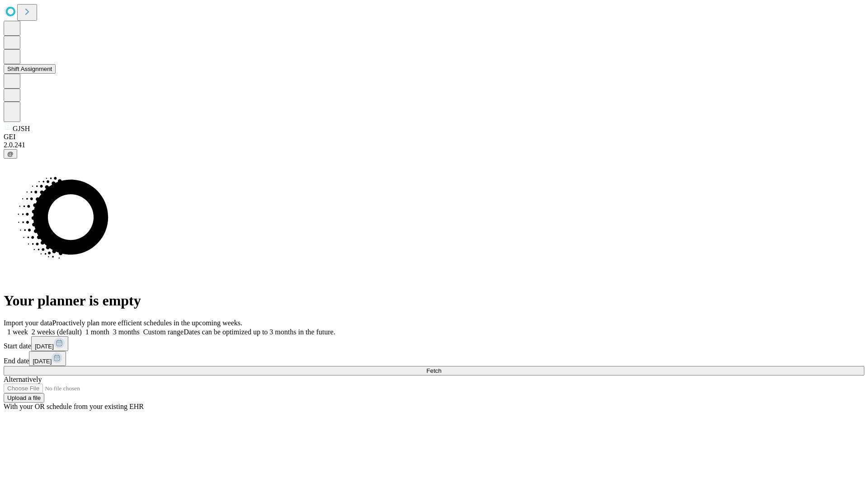  What do you see at coordinates (126, 332) in the screenshot?
I see `span: 3 months` at bounding box center [126, 332].